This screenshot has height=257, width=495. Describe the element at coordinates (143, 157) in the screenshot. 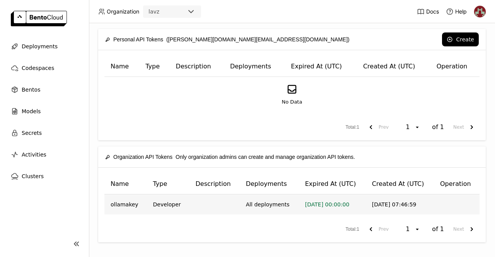

I see `span: Organization API Tokens` at that location.